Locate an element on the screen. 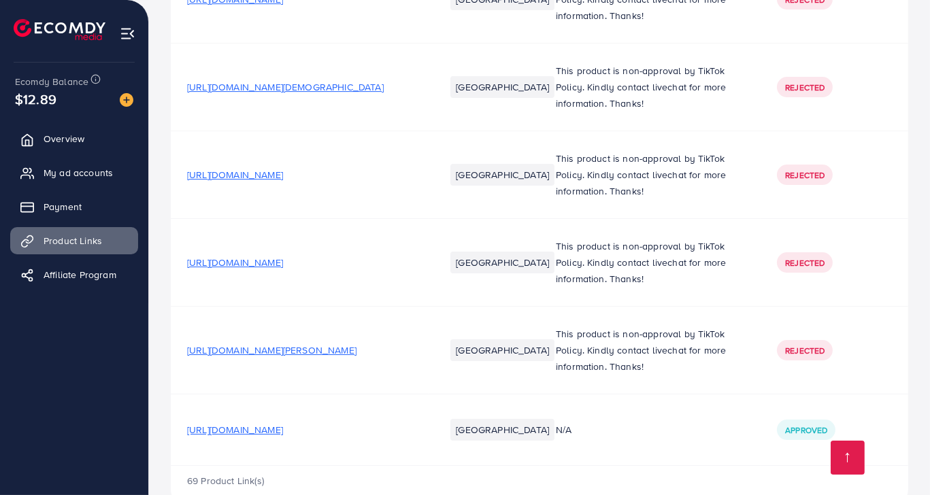 The image size is (930, 495). span: Approved is located at coordinates (806, 430).